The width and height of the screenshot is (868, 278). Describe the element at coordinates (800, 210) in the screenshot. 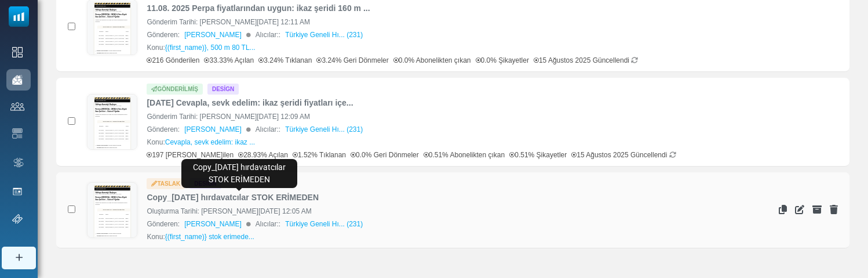

I see `a: Düzenle` at that location.